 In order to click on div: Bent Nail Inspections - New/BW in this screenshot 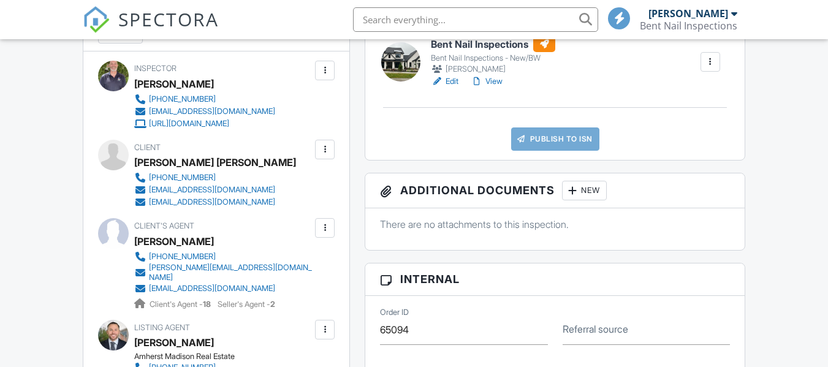, I will do `click(493, 58)`.